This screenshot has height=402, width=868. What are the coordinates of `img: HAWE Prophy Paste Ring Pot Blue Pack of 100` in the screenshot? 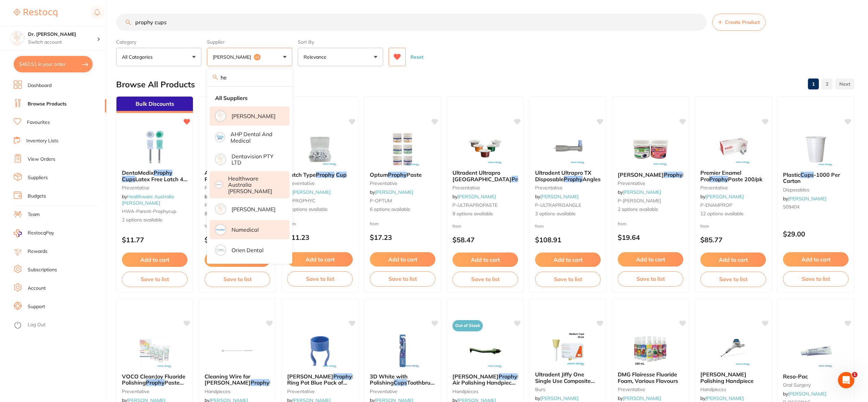 It's located at (320, 351).